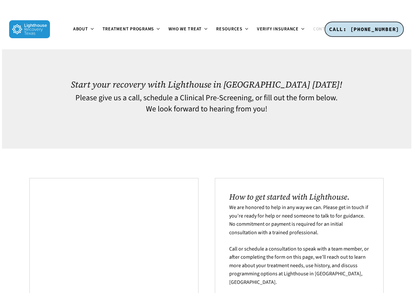  I want to click on img: Lighthouse Recovery Texas, so click(29, 29).